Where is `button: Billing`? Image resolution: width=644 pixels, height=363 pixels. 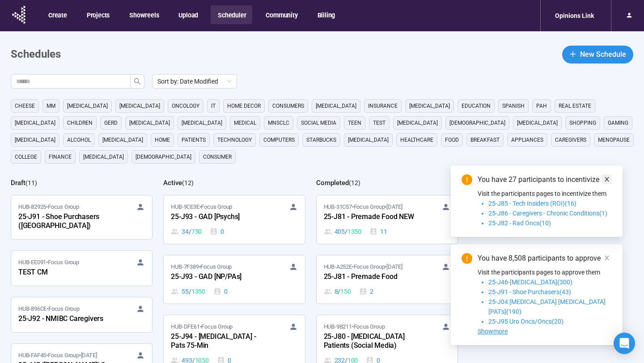
button: Billing is located at coordinates (326, 15).